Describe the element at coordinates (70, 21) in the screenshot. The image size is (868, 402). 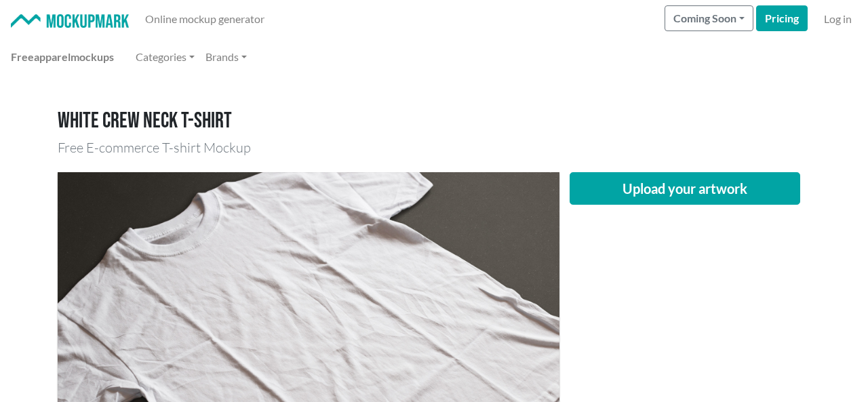
I see `img: Mockup Mark` at that location.